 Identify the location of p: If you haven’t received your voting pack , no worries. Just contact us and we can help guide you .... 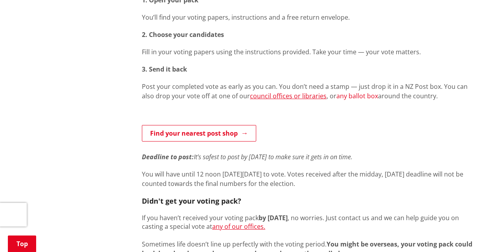
(309, 222).